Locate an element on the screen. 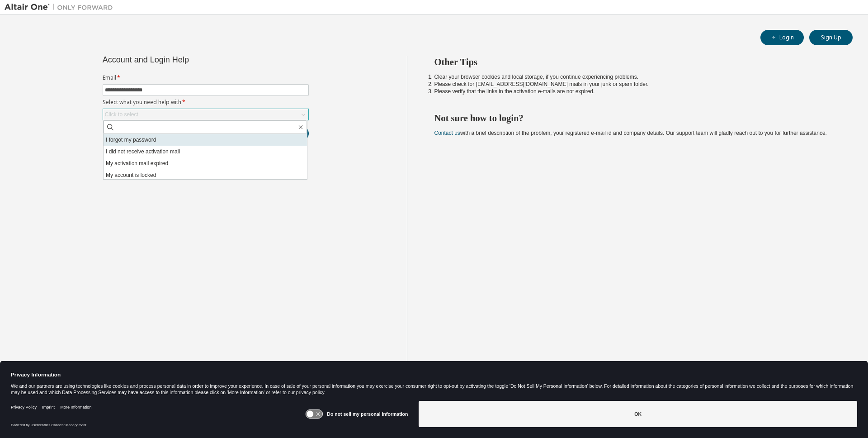  h2: Not sure how to login? is located at coordinates (636, 118).